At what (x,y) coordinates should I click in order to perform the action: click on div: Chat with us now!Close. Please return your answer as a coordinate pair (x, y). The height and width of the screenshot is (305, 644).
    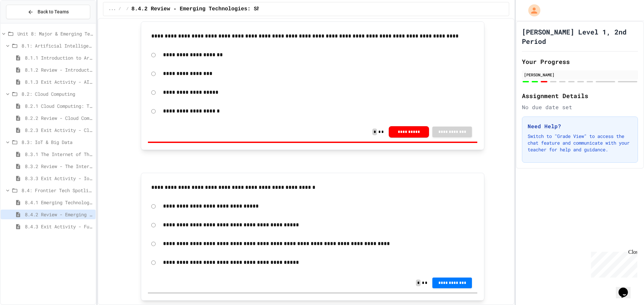
    Looking at the image, I should click on (25, 22).